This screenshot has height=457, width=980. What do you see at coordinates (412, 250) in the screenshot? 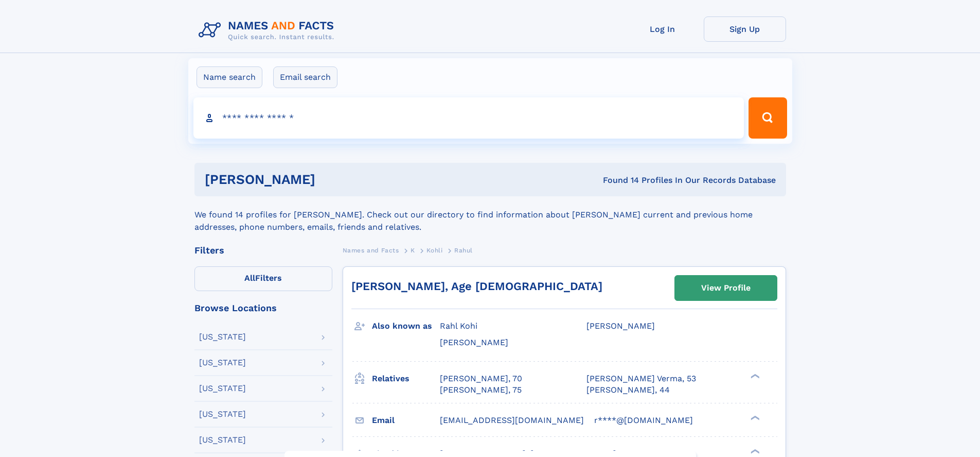
I see `span: K` at bounding box center [412, 250].